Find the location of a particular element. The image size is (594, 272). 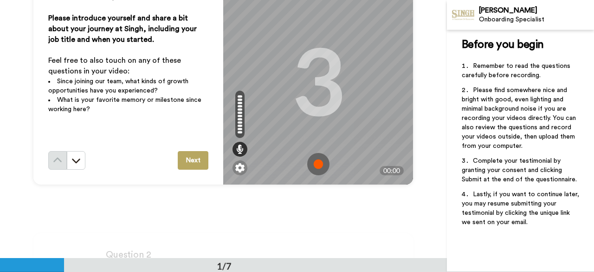

img: Profile Image is located at coordinates (463, 15).